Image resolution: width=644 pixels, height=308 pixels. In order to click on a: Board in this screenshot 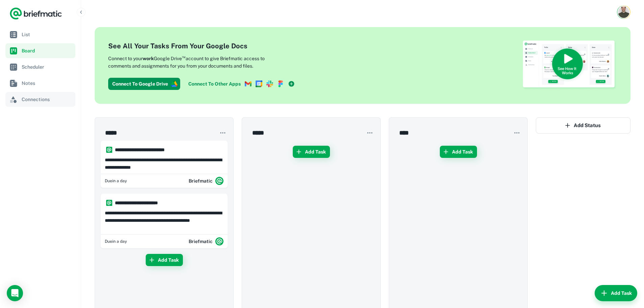, I will do `click(41, 50)`.